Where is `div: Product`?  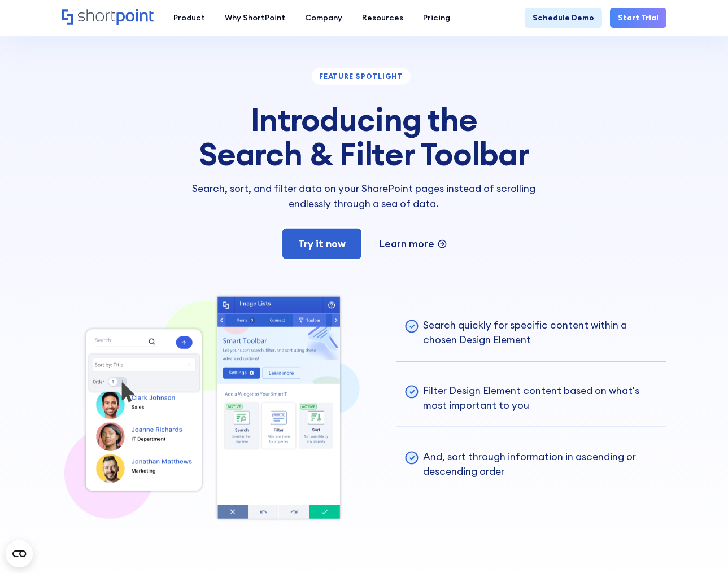 div: Product is located at coordinates (189, 18).